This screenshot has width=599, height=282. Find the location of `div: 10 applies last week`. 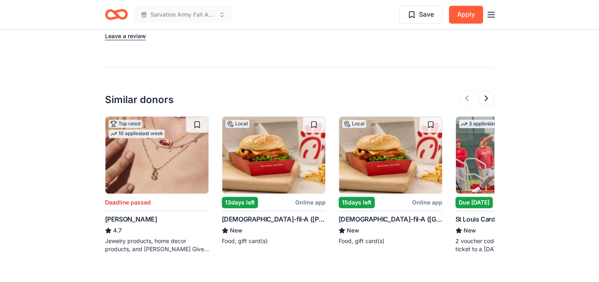

div: 10 applies last week is located at coordinates (137, 134).